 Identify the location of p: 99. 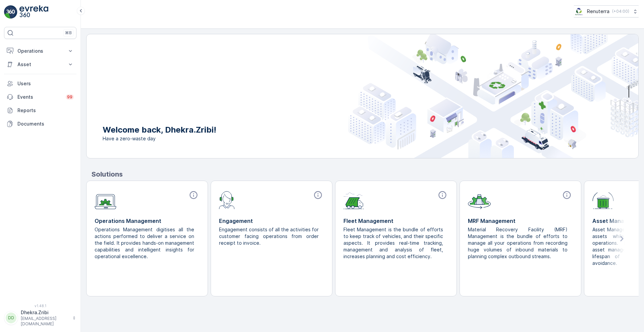
(70, 97).